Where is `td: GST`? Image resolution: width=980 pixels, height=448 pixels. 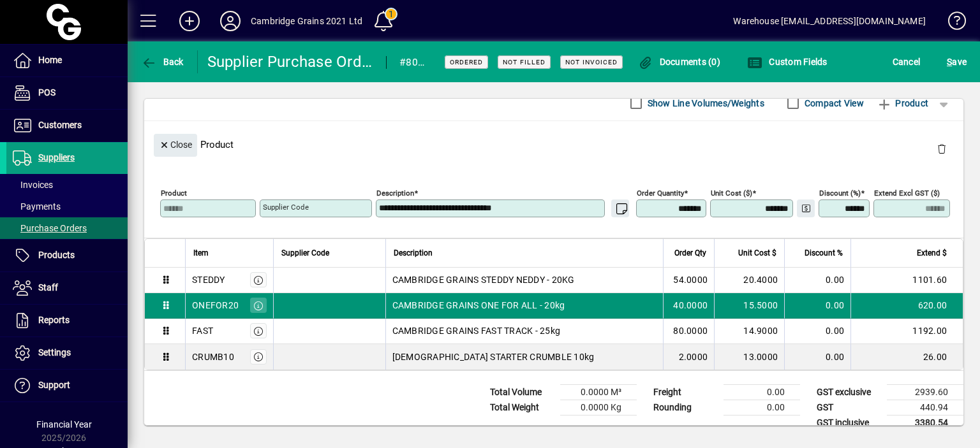 td: GST is located at coordinates (848, 407).